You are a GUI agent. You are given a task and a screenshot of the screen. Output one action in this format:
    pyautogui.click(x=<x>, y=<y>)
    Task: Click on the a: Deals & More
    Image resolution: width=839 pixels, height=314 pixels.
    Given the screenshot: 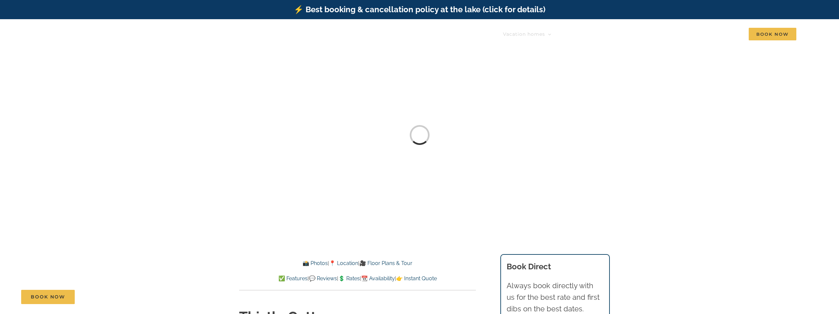 What is the action you would take?
    pyautogui.click(x=640, y=34)
    